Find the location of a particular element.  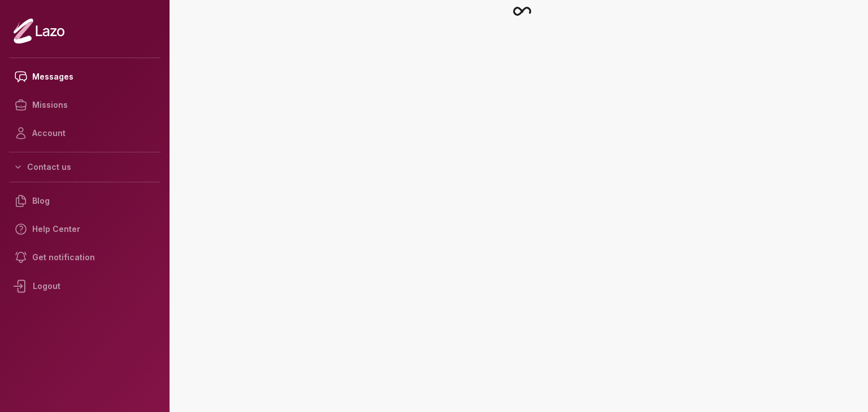

a: Blog is located at coordinates (85, 201).